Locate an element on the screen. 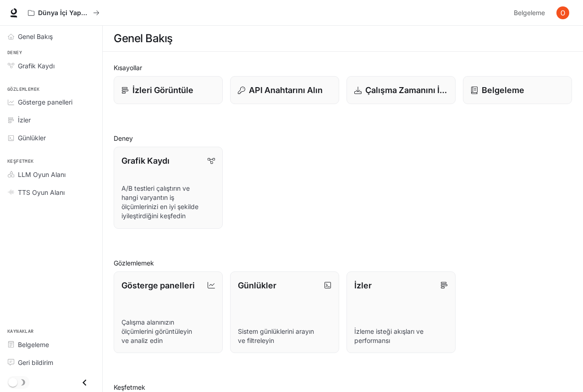 The image size is (583, 392). font: Çalışma Zamanını İndir is located at coordinates (410, 90).